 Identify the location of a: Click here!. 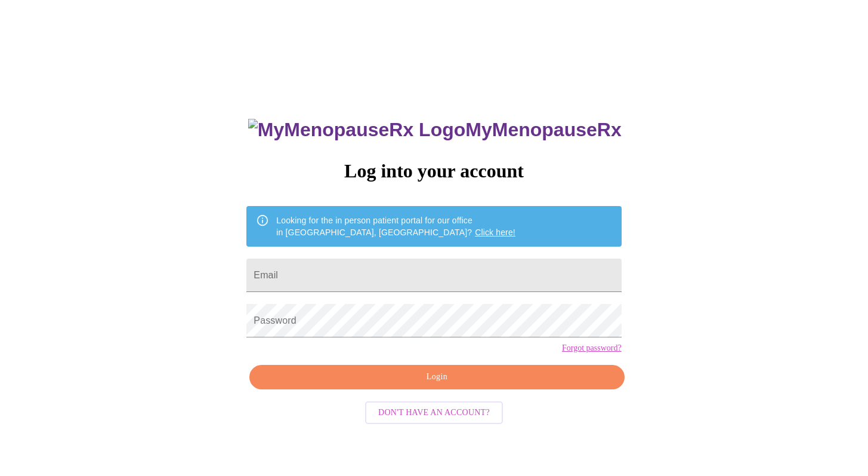
(495, 232).